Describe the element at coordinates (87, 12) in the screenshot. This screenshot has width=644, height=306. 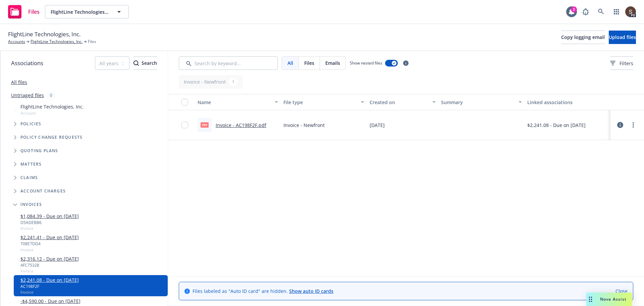
I see `button: FlightLine Technologies, Inc.` at that location.